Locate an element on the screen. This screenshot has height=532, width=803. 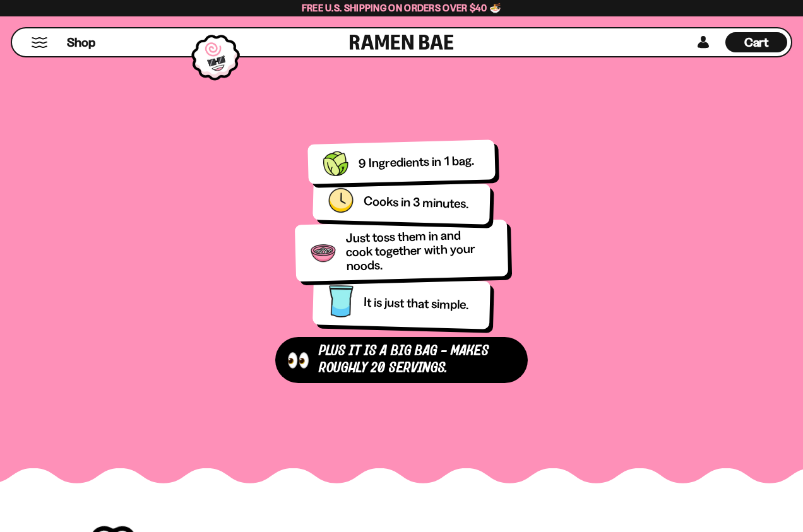
div: It is just that simple. is located at coordinates (418, 304).